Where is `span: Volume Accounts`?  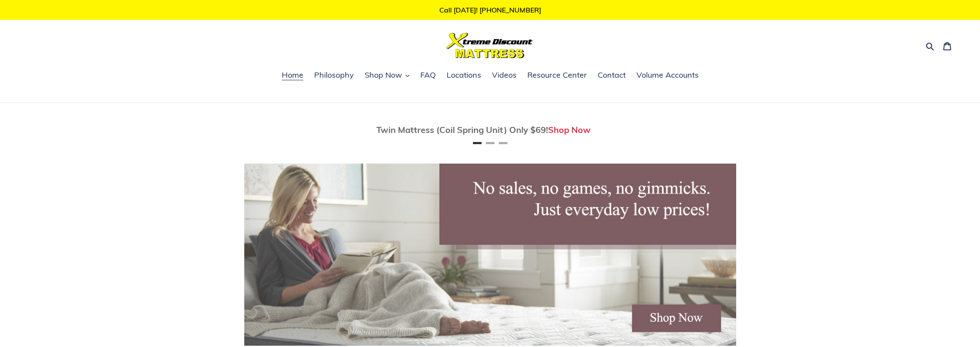 span: Volume Accounts is located at coordinates (668, 75).